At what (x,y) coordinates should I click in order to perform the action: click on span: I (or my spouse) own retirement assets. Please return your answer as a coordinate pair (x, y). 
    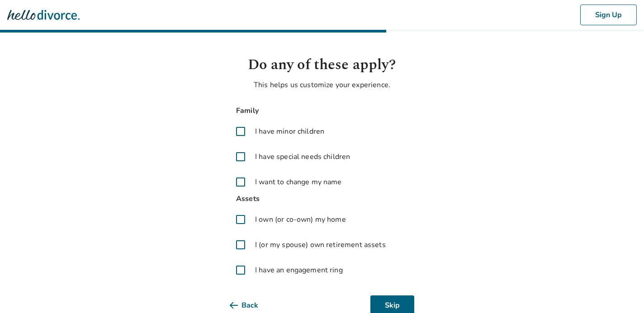
    Looking at the image, I should click on (320, 245).